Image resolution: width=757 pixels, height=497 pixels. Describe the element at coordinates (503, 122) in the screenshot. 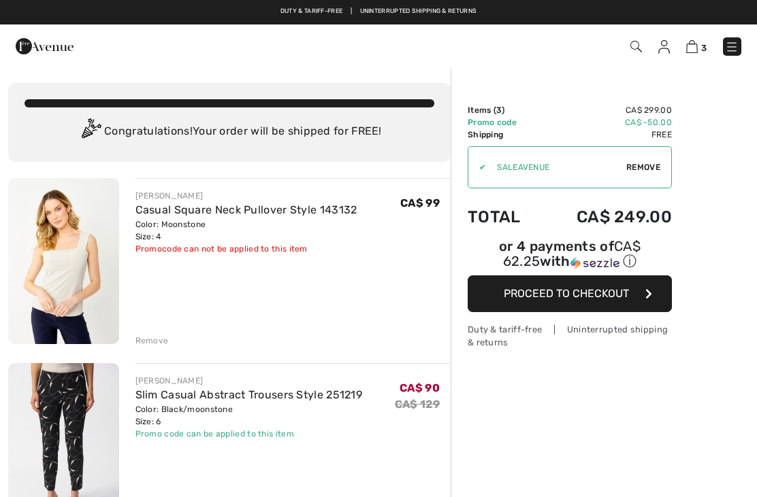

I see `td: Promo code` at that location.